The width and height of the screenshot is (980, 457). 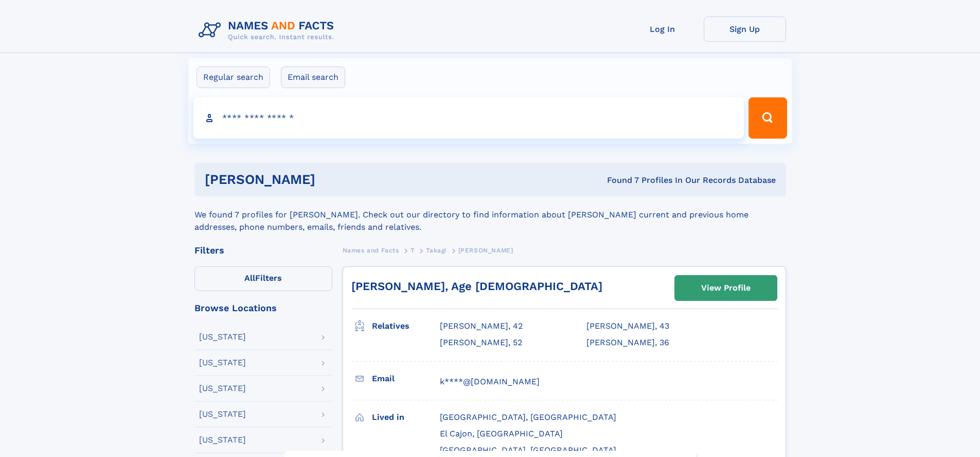 I want to click on img: Logo Names and Facts, so click(x=268, y=31).